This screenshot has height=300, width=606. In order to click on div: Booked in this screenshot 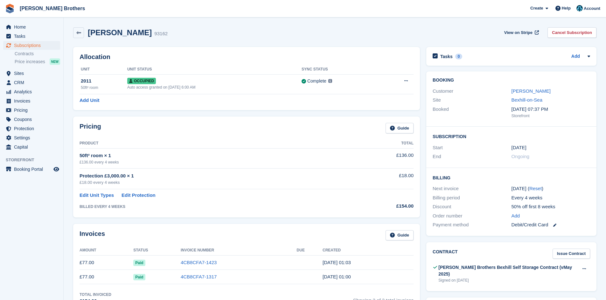, I will do `click(472, 113)`.